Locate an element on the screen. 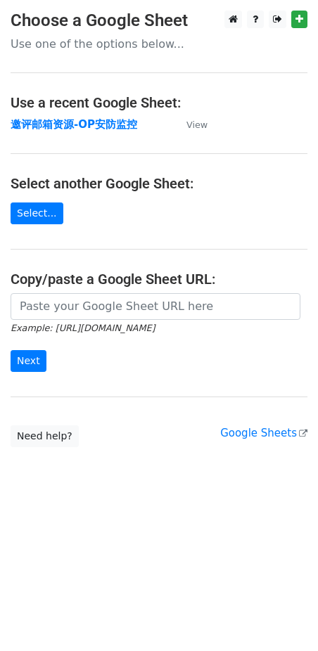 Image resolution: width=318 pixels, height=651 pixels. h3: Choose a Google Sheet is located at coordinates (159, 20).